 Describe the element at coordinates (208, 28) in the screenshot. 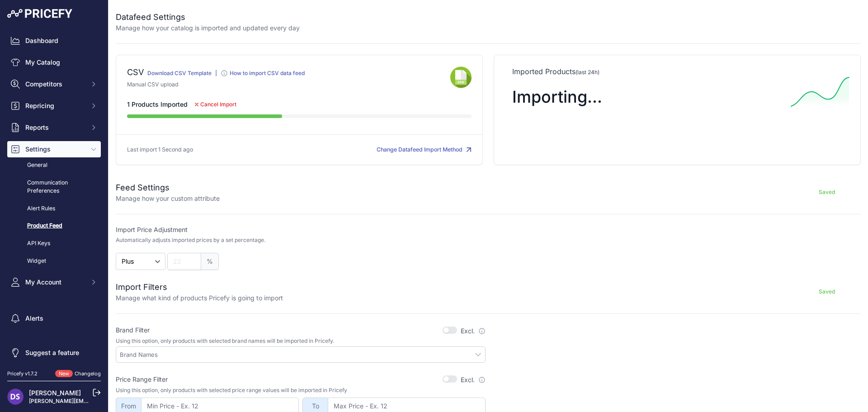

I see `p: Manage how your catalog is imported and updated every day` at that location.